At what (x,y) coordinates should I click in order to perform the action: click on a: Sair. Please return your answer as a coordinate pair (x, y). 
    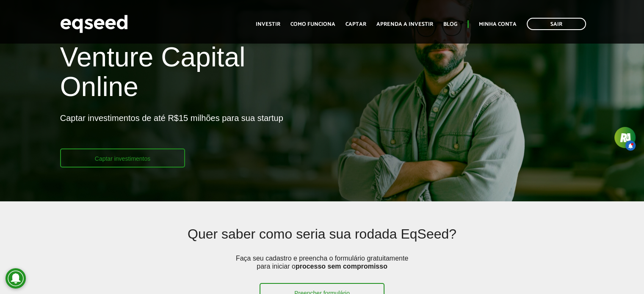
    Looking at the image, I should click on (556, 24).